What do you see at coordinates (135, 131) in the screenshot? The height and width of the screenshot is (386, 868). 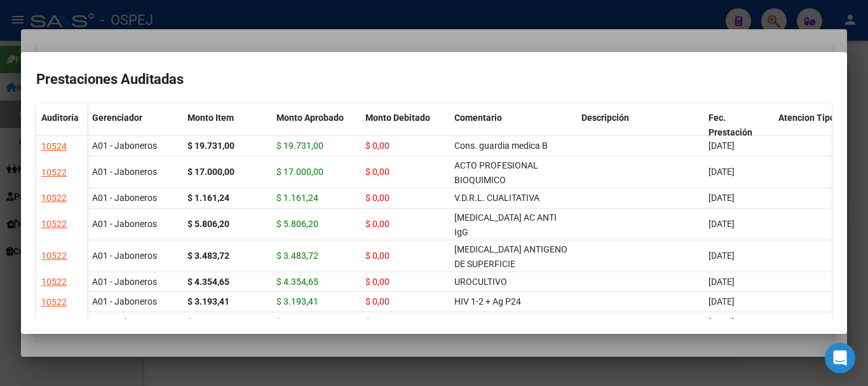 I see `datatable-header-cell: Gerenciador` at bounding box center [135, 131].